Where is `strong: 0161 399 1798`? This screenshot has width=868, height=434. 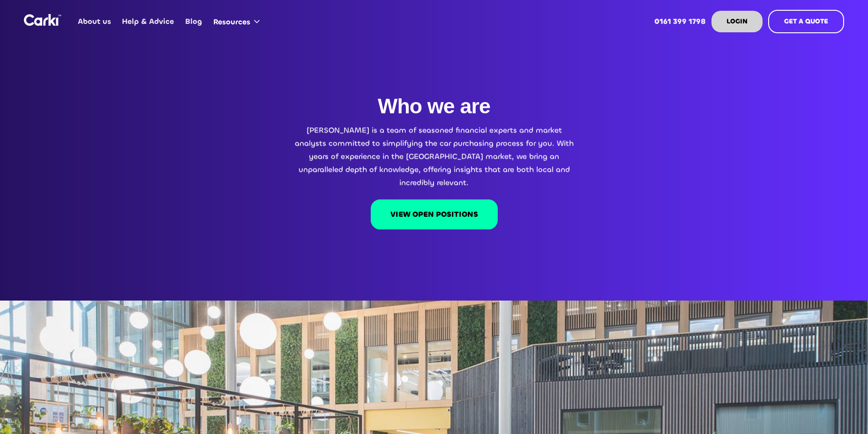
strong: 0161 399 1798 is located at coordinates (680, 21).